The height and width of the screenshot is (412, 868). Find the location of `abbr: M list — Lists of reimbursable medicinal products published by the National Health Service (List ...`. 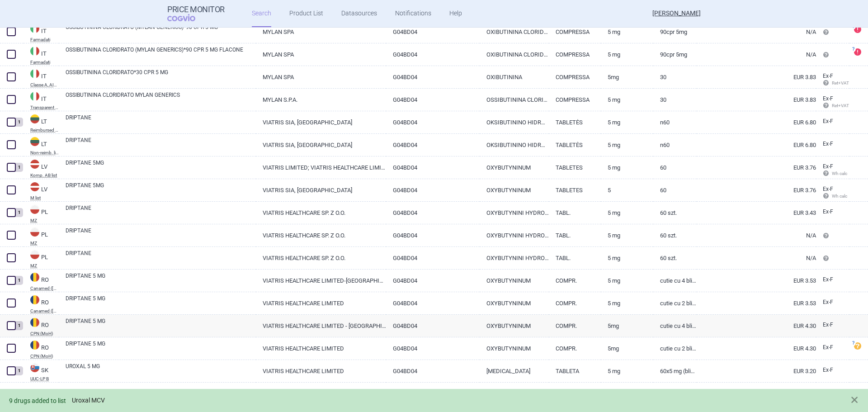

abbr: M list — Lists of reimbursable medicinal products published by the National Health Service (List ... is located at coordinates (44, 198).